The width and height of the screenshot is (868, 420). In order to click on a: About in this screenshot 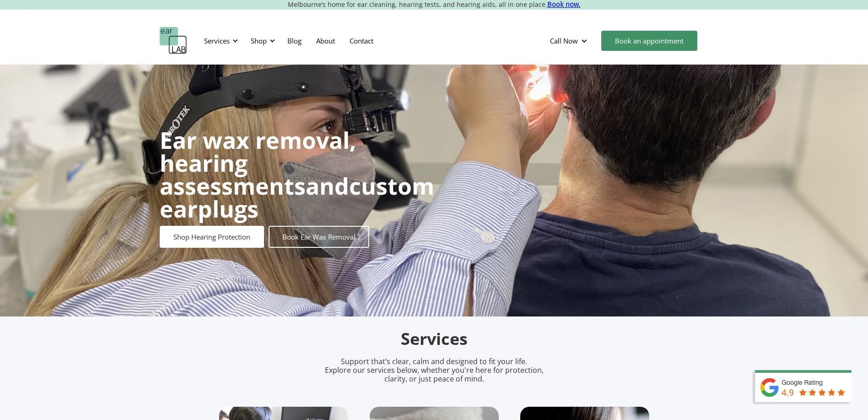, I will do `click(325, 41)`.